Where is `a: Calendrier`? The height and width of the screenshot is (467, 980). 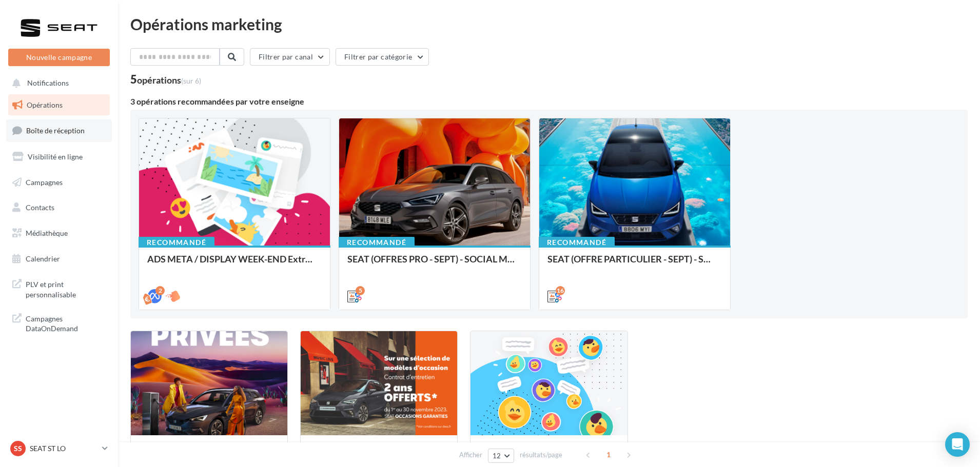
a: Calendrier is located at coordinates (59, 259).